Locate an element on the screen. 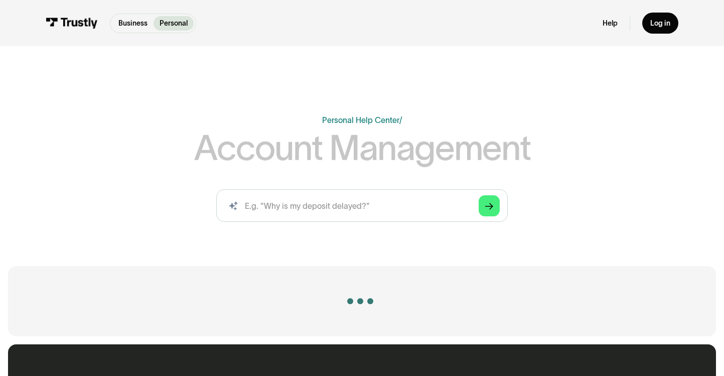 This screenshot has width=724, height=376. div: Log in is located at coordinates (660, 23).